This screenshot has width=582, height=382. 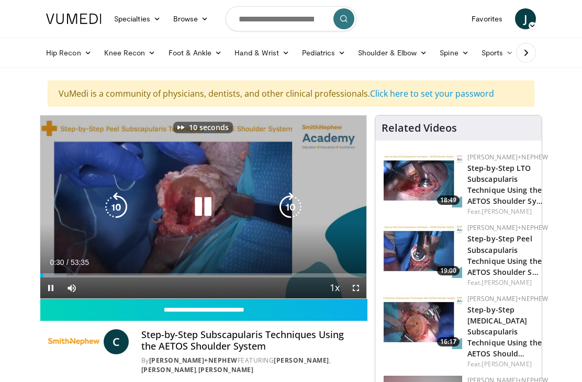 I want to click on a: 16:17, so click(x=423, y=322).